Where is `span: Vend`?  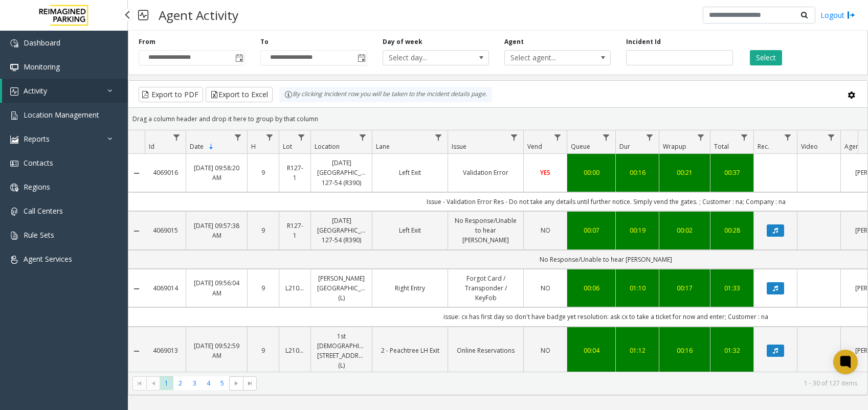 span: Vend is located at coordinates (535, 146).